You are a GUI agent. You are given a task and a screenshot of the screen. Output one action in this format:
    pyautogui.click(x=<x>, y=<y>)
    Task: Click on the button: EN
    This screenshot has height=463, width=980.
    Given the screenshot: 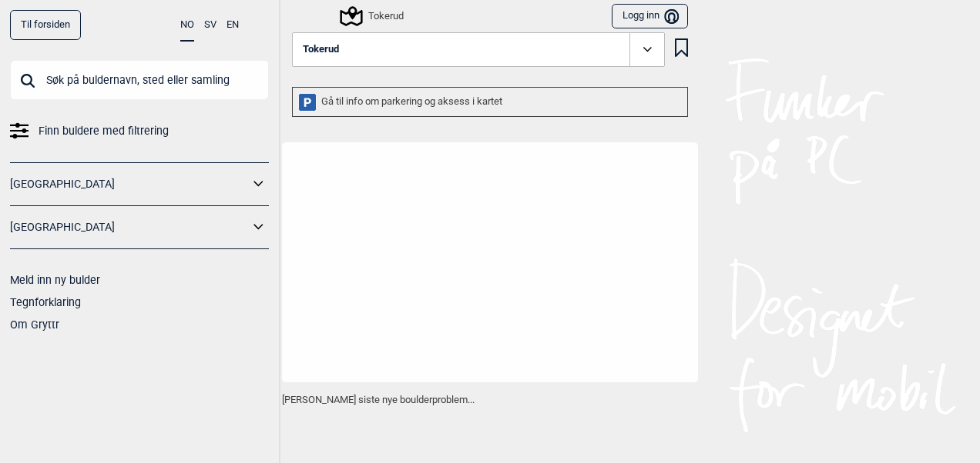 What is the action you would take?
    pyautogui.click(x=233, y=25)
    